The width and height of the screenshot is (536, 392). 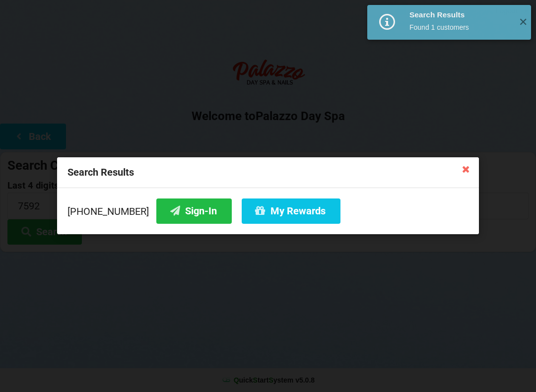 What do you see at coordinates (460, 27) in the screenshot?
I see `div: Found 1 customers` at bounding box center [460, 27].